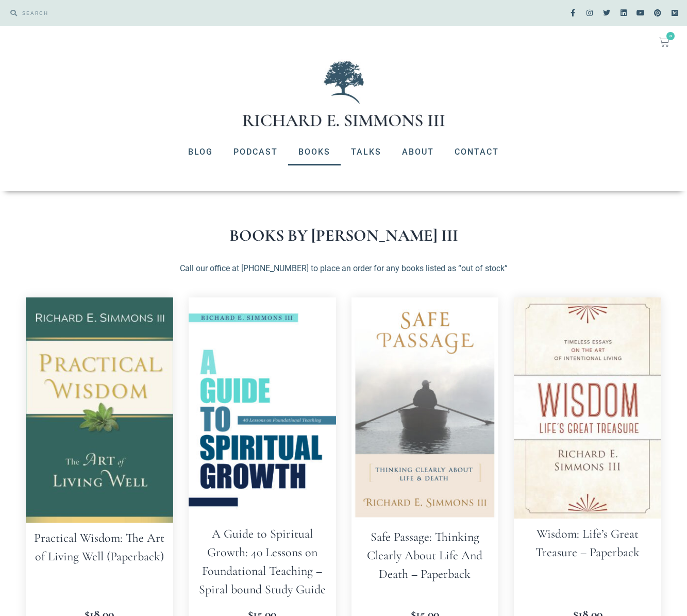 Image resolution: width=687 pixels, height=616 pixels. Describe the element at coordinates (587, 543) in the screenshot. I see `h2: Wisdom: Life’s Great Treasure – Paperback` at that location.